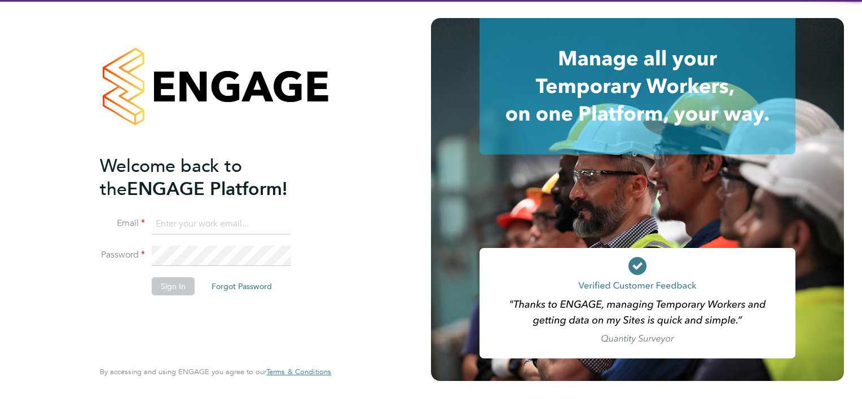 Image resolution: width=862 pixels, height=399 pixels. I want to click on button: Forgot Password, so click(241, 287).